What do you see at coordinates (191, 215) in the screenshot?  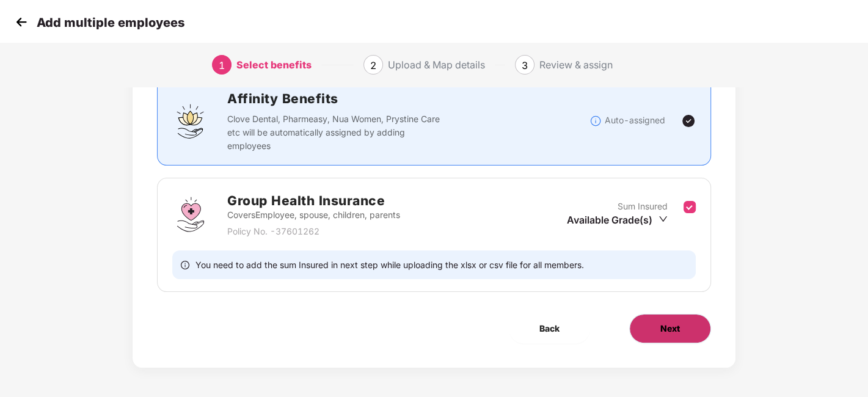 I see `img: svg+xml;base64,PHN2ZyBpZD0iR3JvdXBfSGVhbHRoX0luc3VyYW5jZSIgZGF0YS1uYW1lPSJHcm91cCBIZWFsdGggSW5zdX...` at bounding box center [191, 215].